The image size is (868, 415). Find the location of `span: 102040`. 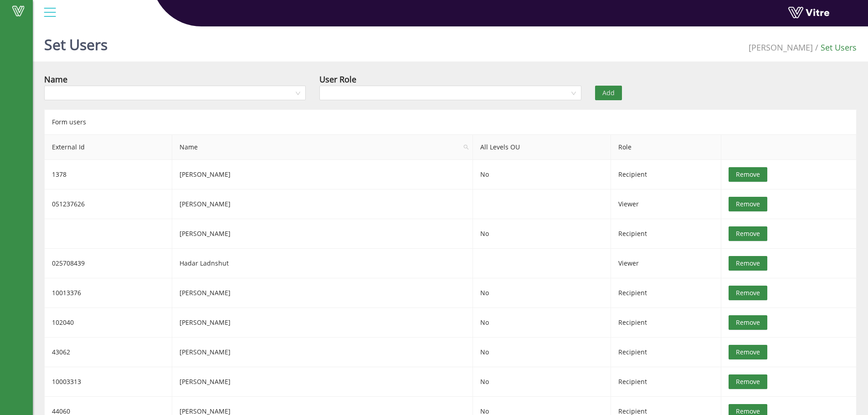

span: 102040 is located at coordinates (63, 322).